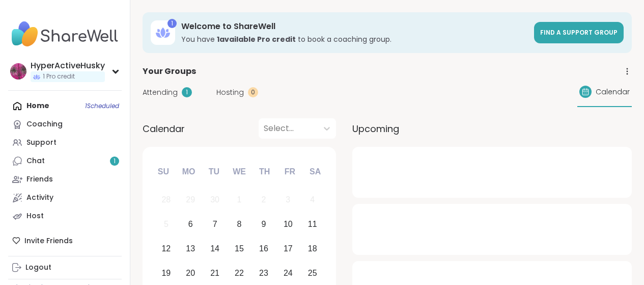 The width and height of the screenshot is (644, 285). What do you see at coordinates (166, 248) in the screenshot?
I see `div: 12` at bounding box center [166, 248].